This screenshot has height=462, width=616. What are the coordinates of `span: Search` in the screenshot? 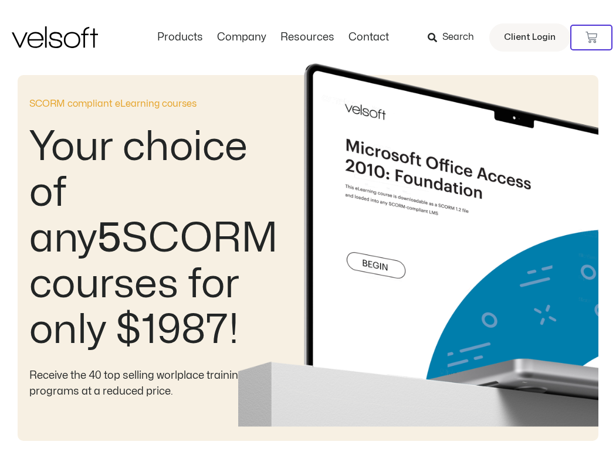 It's located at (458, 38).